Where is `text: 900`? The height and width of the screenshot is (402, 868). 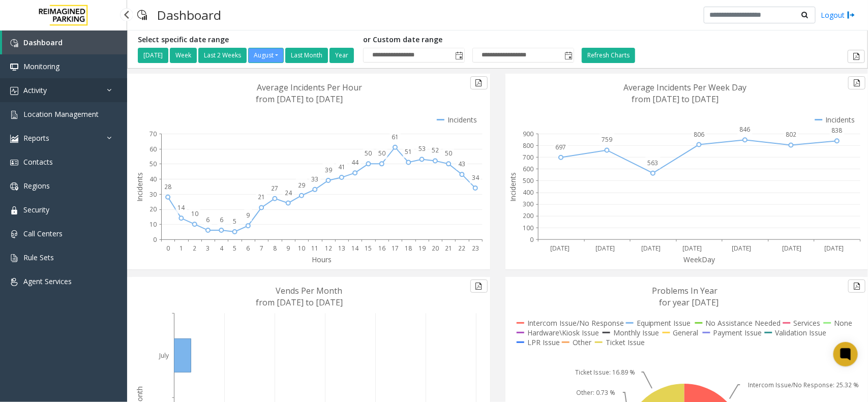 text: 900 is located at coordinates (528, 133).